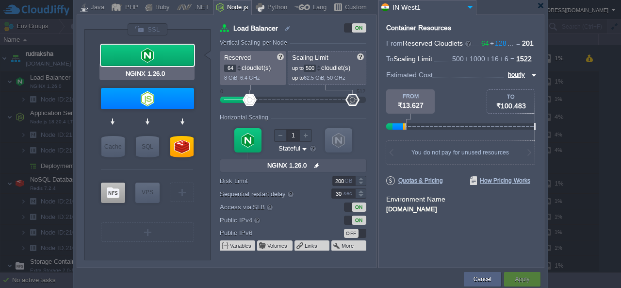 This screenshot has width=621, height=288. What do you see at coordinates (148, 193) in the screenshot?
I see `div: Elastic VPS` at bounding box center [148, 193].